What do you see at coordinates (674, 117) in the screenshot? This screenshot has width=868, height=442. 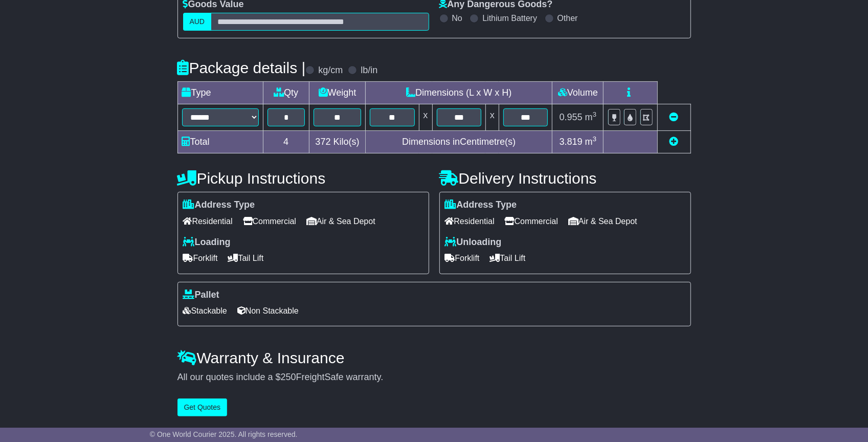 I see `a: Remove this item` at bounding box center [674, 117].